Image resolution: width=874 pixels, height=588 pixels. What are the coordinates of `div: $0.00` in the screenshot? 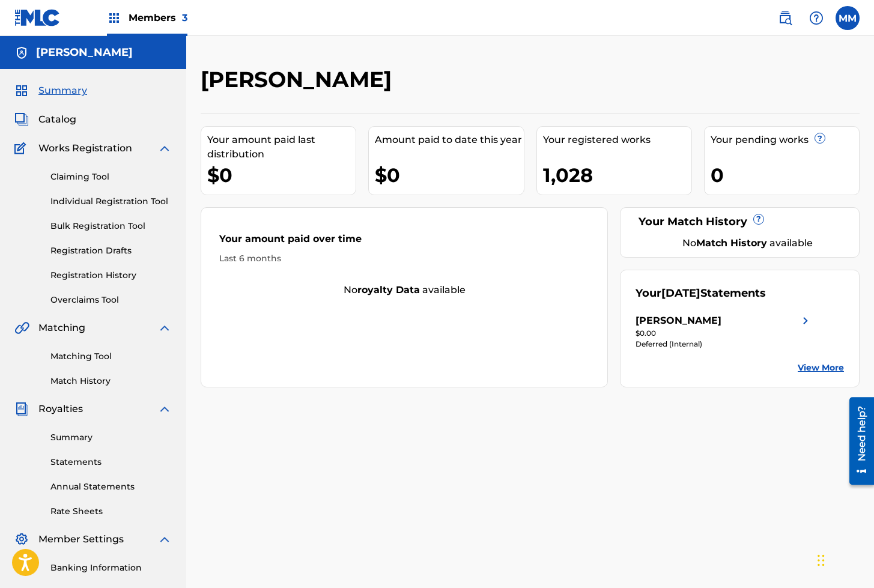 It's located at (723, 333).